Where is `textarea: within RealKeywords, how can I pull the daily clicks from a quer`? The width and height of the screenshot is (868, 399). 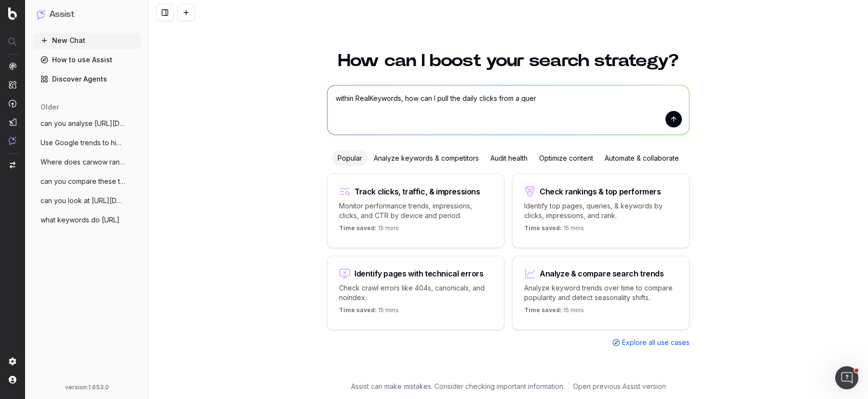 textarea: within RealKeywords, how can I pull the daily clicks from a quer is located at coordinates (509, 110).